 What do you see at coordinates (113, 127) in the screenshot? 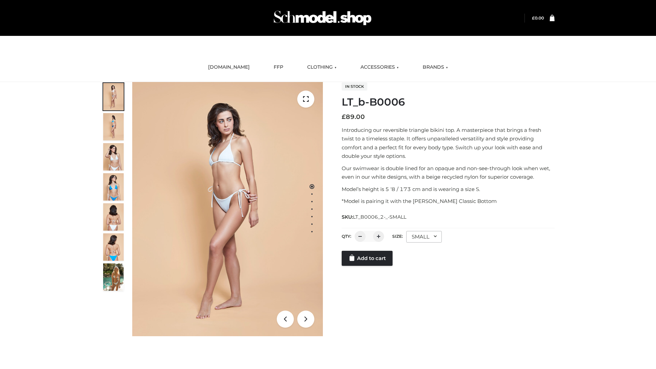
I see `img: ArielClassicBikiniTop_CloudNine_AzureSky_OW114ECO_2-scaled.jpg` at bounding box center [113, 127].